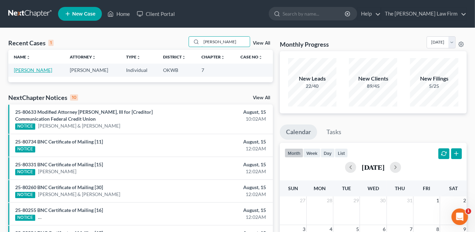  I want to click on a: 25-80260 BNC Certificate of Mailing [30], so click(59, 187).